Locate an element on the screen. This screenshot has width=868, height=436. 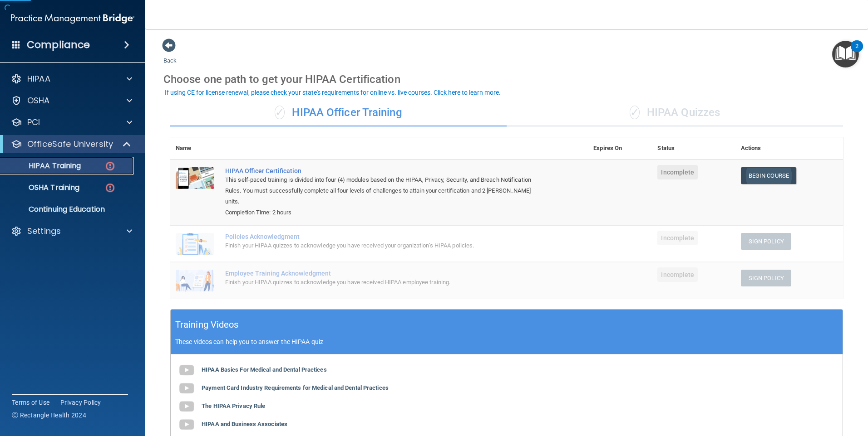
th: Name is located at coordinates (194, 149).